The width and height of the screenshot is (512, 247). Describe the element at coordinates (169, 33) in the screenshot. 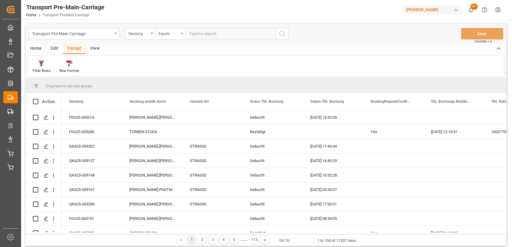

I see `div: Equals` at that location.